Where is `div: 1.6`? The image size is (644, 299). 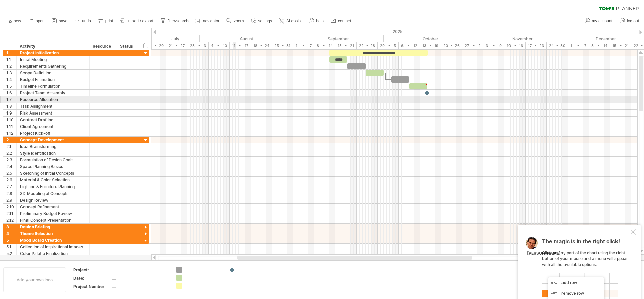
div: 1.6 is located at coordinates (11, 93).